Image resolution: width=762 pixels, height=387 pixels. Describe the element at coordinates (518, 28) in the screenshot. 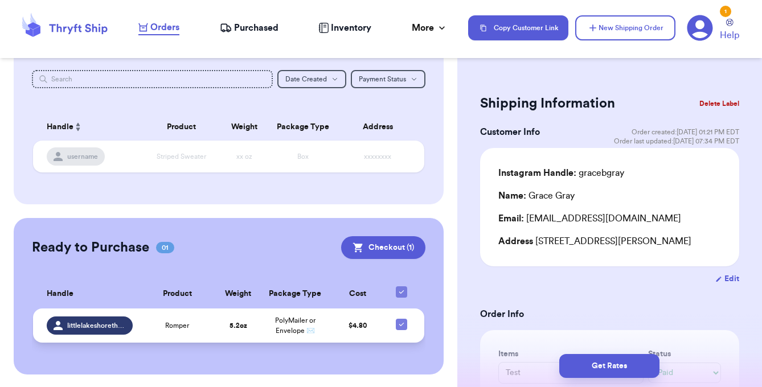

I see `button: Copy Customer Link` at that location.